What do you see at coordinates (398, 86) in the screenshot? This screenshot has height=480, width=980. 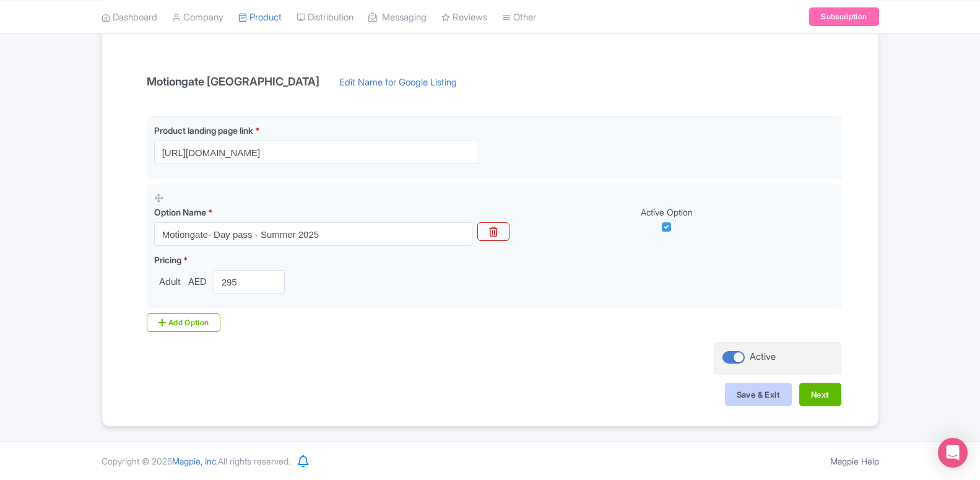 I see `a: Edit Name for Google Listing` at bounding box center [398, 86].